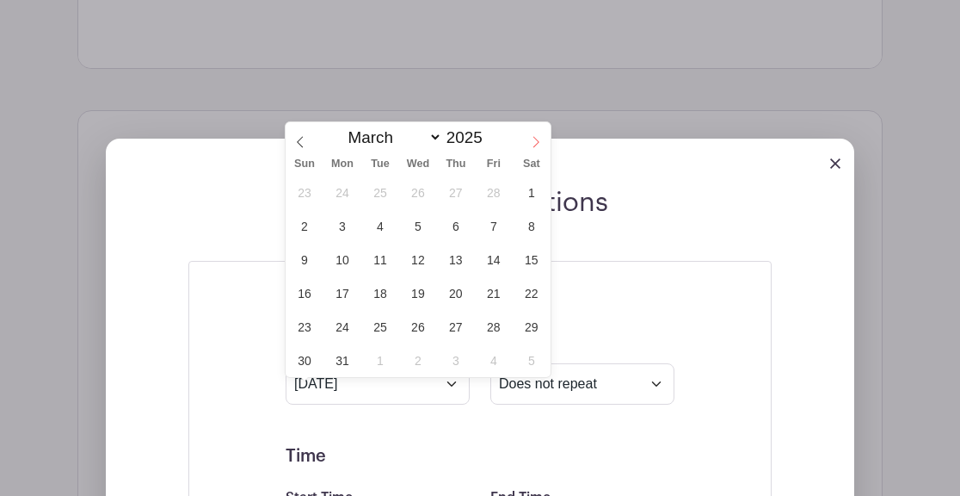 Image resolution: width=960 pixels, height=496 pixels. I want to click on span: March 20, 2025, so click(455, 293).